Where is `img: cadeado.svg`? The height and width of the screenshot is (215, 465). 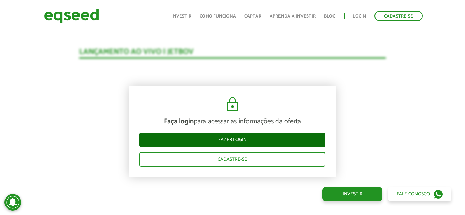 img: cadeado.svg is located at coordinates (232, 105).